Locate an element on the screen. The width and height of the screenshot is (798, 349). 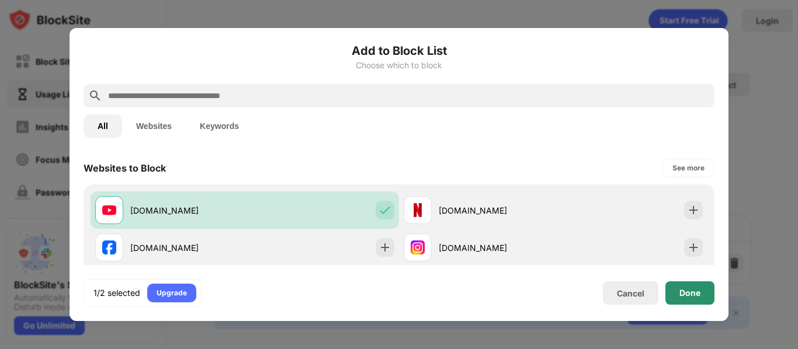
div: 1/2 selected is located at coordinates (117, 293).